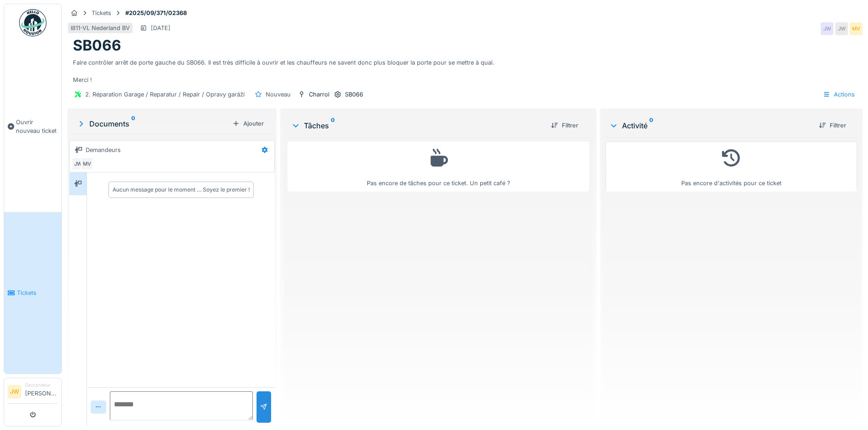 The height and width of the screenshot is (430, 868). I want to click on div: Tâches, so click(417, 125).